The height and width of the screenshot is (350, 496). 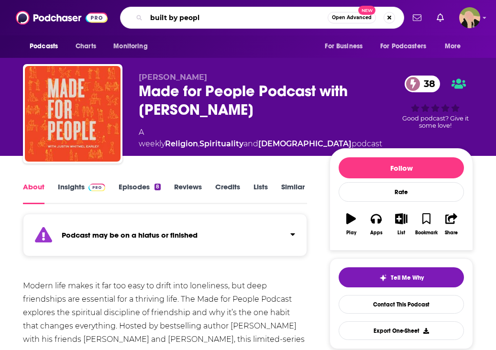 I want to click on a: Reviews, so click(x=188, y=193).